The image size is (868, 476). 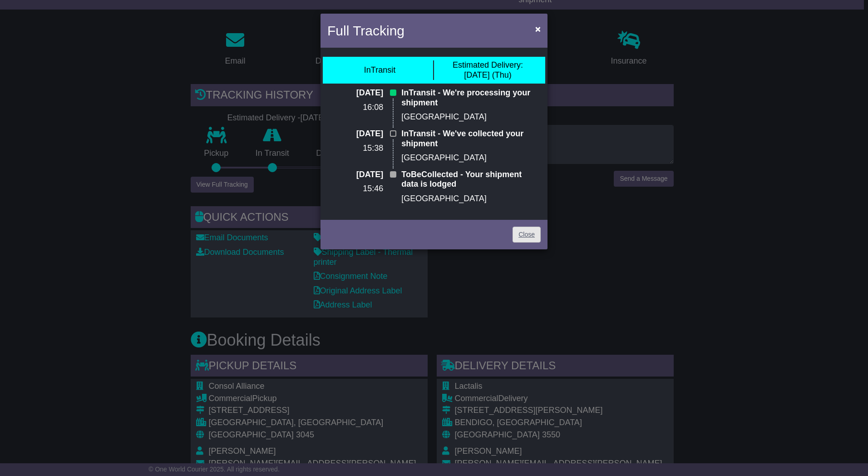 I want to click on button: Close, so click(x=538, y=28).